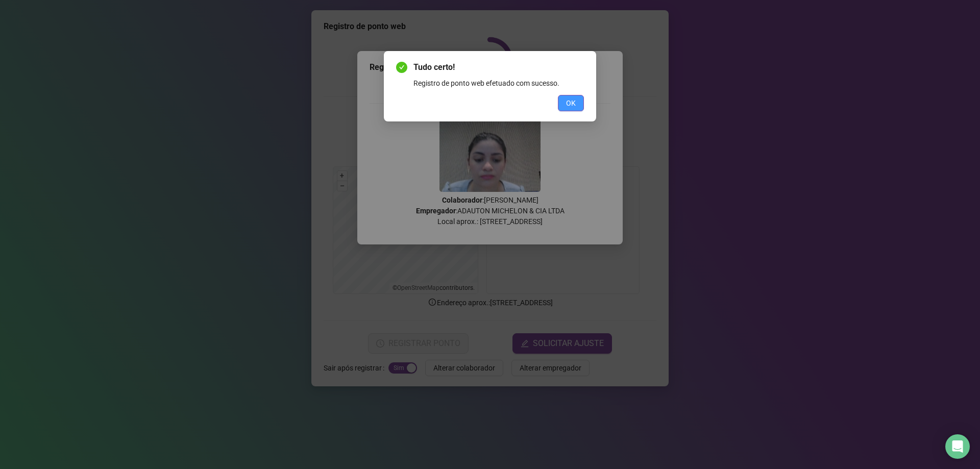 The image size is (980, 469). What do you see at coordinates (402, 68) in the screenshot?
I see `span: check-circle` at bounding box center [402, 68].